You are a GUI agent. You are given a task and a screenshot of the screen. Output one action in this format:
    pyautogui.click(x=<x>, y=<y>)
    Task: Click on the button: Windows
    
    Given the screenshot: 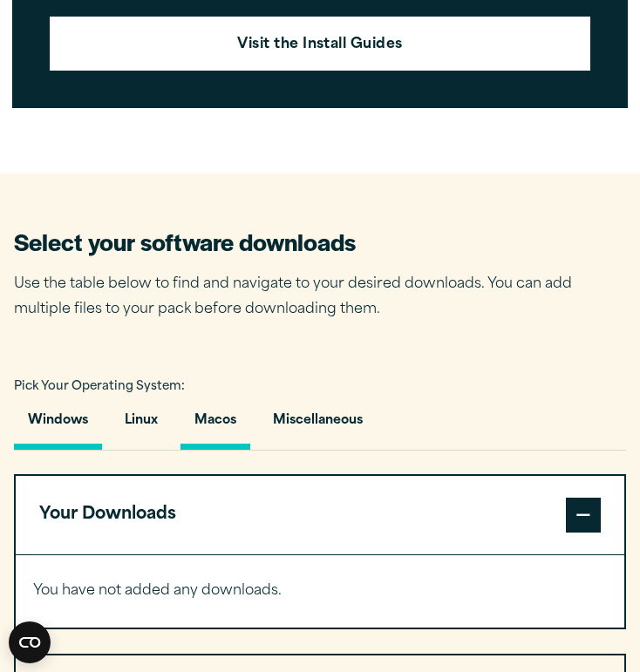 What is the action you would take?
    pyautogui.click(x=58, y=425)
    